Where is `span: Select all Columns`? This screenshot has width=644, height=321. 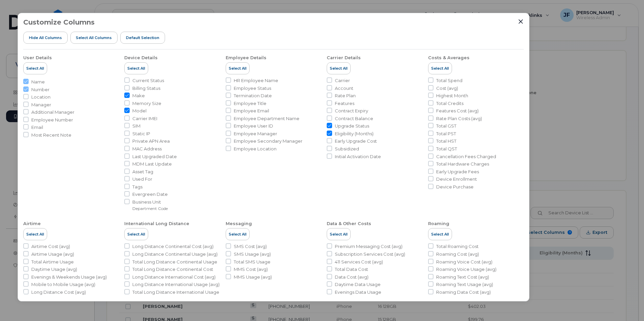
span: Select all Columns is located at coordinates (94, 38).